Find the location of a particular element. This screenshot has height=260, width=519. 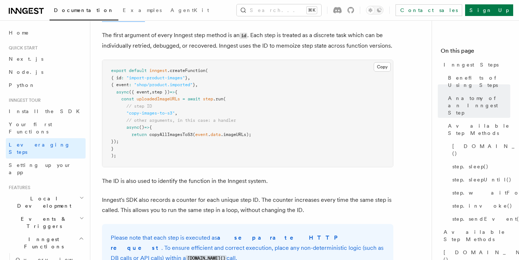

span: // step ID is located at coordinates (139, 106).